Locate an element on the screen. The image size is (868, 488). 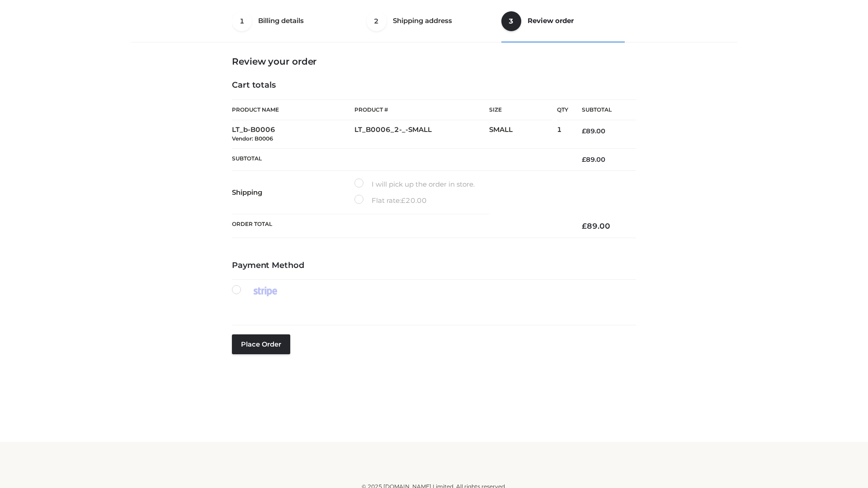
h4: Cart totals is located at coordinates (434, 85).